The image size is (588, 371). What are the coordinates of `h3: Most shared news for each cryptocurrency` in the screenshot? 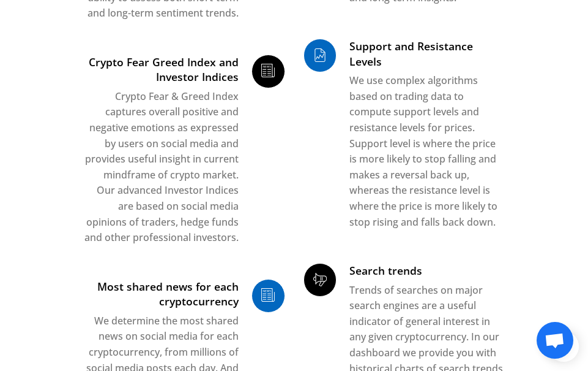 It's located at (161, 293).